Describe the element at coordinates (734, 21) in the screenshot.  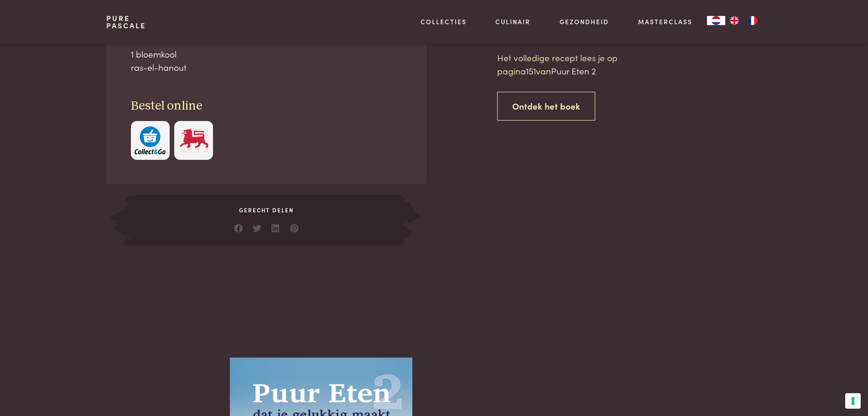
I see `a: EN` at that location.